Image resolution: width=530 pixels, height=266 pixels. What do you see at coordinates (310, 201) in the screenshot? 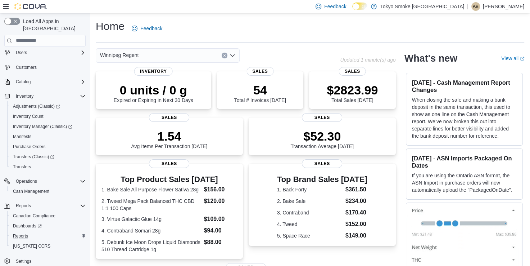
I see `dt: 2. Bake Sale` at bounding box center [310, 201].